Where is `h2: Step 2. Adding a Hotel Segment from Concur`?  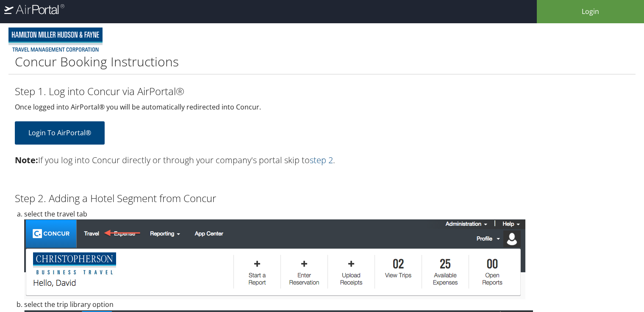
h2: Step 2. Adding a Hotel Segment from Concur is located at coordinates (322, 198).